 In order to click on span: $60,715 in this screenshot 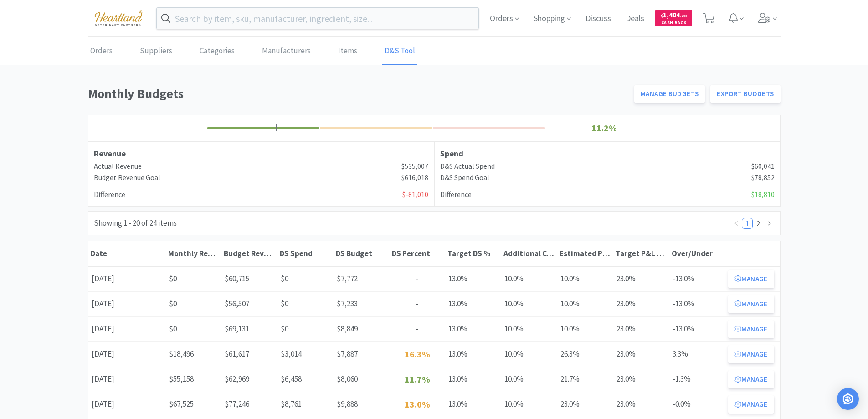, I will do `click(237, 279)`.